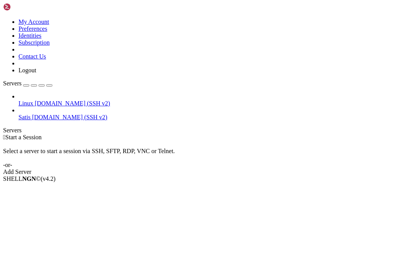 The width and height of the screenshot is (416, 272). Describe the element at coordinates (34, 22) in the screenshot. I see `a: My Account` at that location.